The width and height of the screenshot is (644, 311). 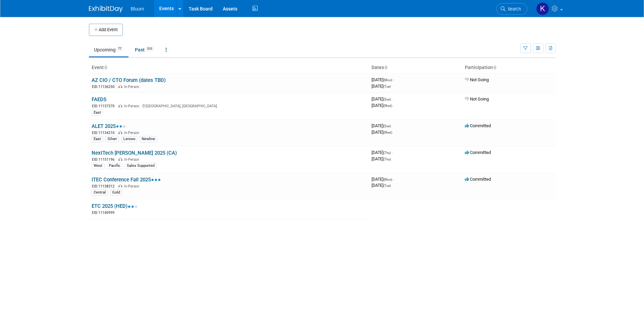 I want to click on span: EID: 11136250, so click(x=104, y=87).